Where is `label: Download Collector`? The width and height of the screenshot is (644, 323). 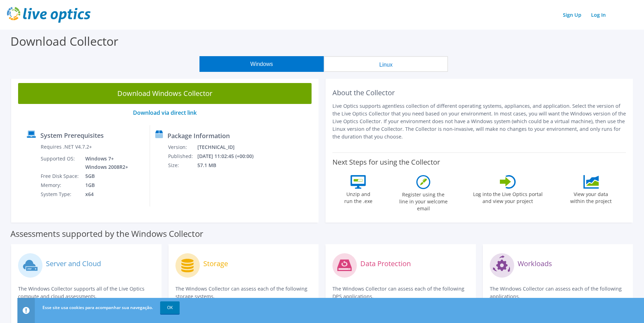 label: Download Collector is located at coordinates (64, 41).